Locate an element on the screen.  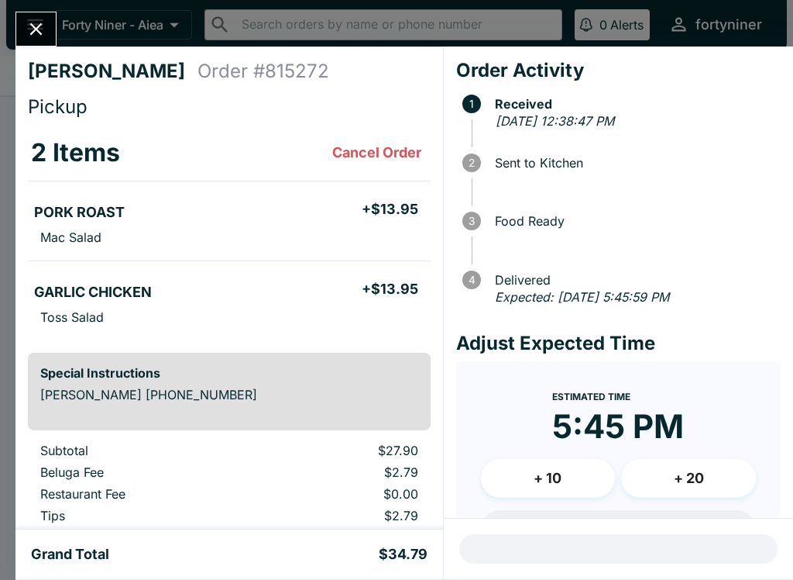
p: $0.00 is located at coordinates (344, 494).